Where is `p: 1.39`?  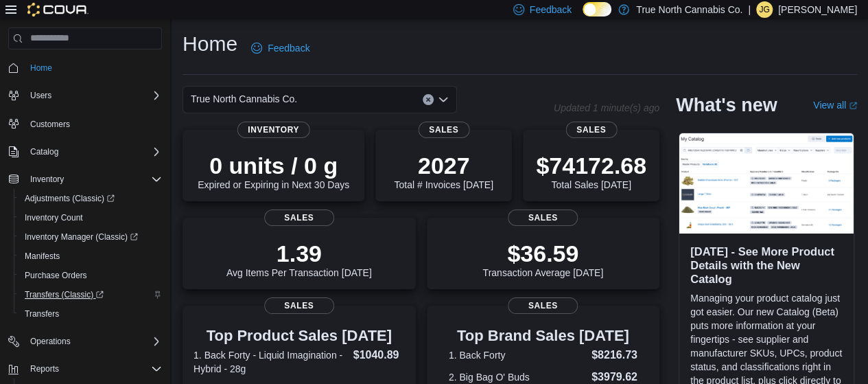 p: 1.39 is located at coordinates (299, 253).